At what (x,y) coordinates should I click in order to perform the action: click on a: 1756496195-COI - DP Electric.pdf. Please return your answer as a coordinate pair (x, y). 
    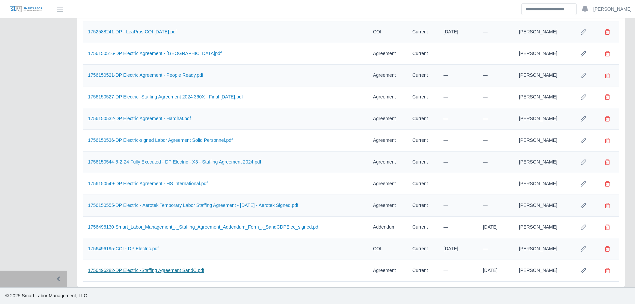
    Looking at the image, I should click on (123, 248).